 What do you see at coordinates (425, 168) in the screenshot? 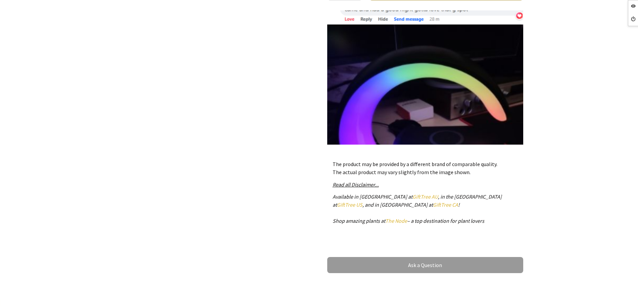
I see `p: The product may be provided by a different brand of comparable quality. The actual product may va...` at bounding box center [425, 168].